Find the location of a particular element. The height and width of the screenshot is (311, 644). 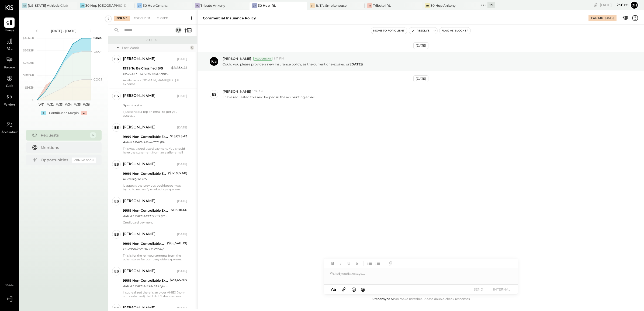

text: $182.6K is located at coordinates (29, 75).